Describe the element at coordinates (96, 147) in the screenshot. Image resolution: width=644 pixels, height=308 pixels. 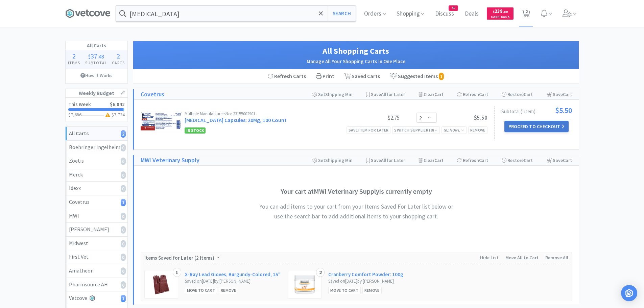
I see `div: Boehringer Ingelheim` at that location.